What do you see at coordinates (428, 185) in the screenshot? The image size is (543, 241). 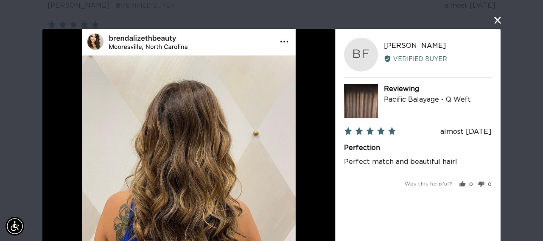 I see `span: Was this helpful?` at bounding box center [428, 185].